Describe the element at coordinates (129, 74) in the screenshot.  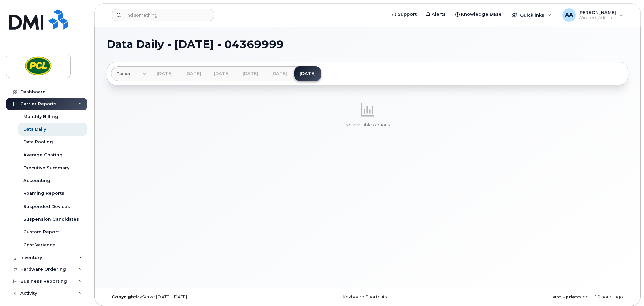
I see `a: Earlier` at that location.